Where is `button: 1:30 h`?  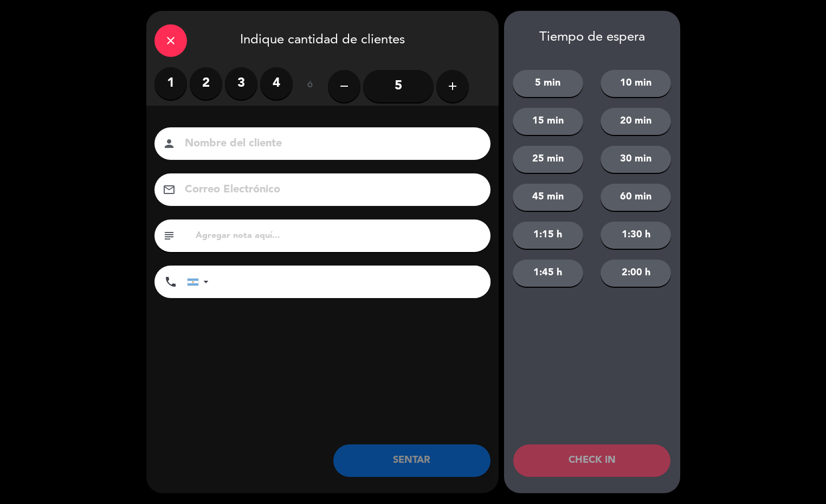
button: 1:30 h is located at coordinates (636, 235).